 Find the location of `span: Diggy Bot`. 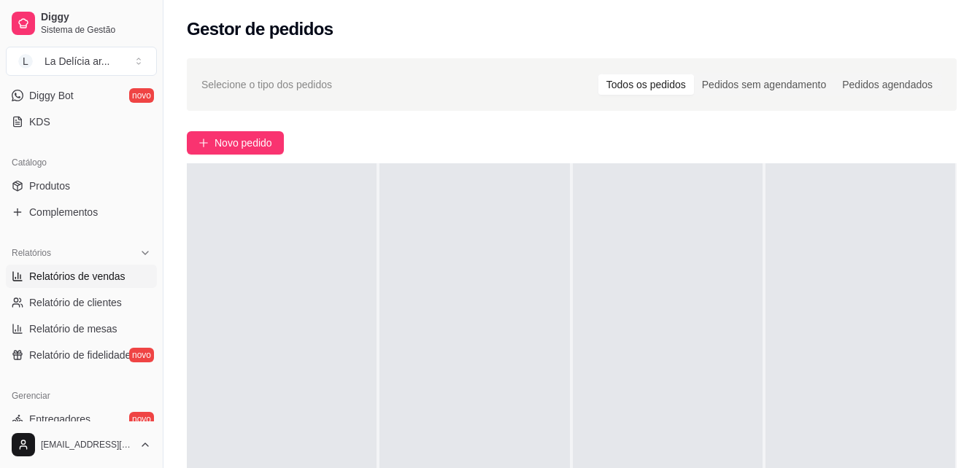

span: Diggy Bot is located at coordinates (51, 95).